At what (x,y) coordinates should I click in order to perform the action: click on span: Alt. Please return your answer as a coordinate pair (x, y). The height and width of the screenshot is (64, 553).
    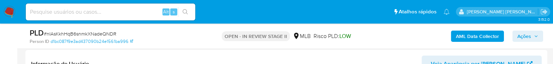
    Looking at the image, I should click on (166, 12).